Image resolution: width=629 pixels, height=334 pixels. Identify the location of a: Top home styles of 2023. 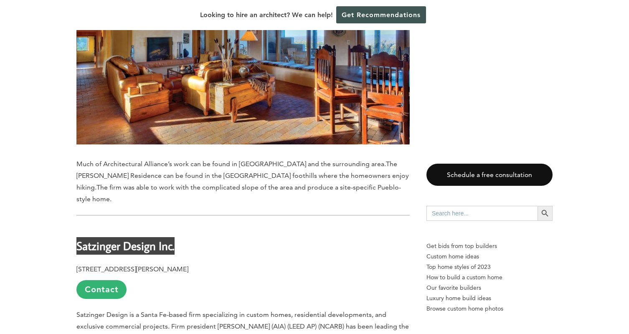
(490, 267).